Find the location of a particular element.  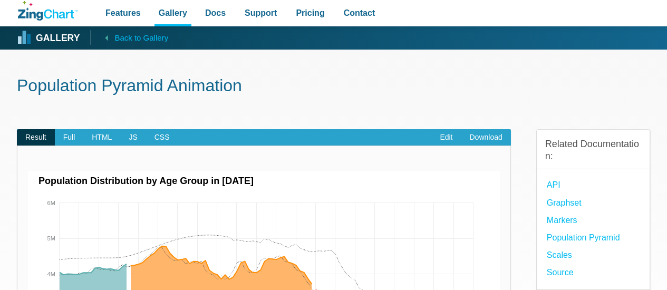

span: Pricing is located at coordinates (310, 13).